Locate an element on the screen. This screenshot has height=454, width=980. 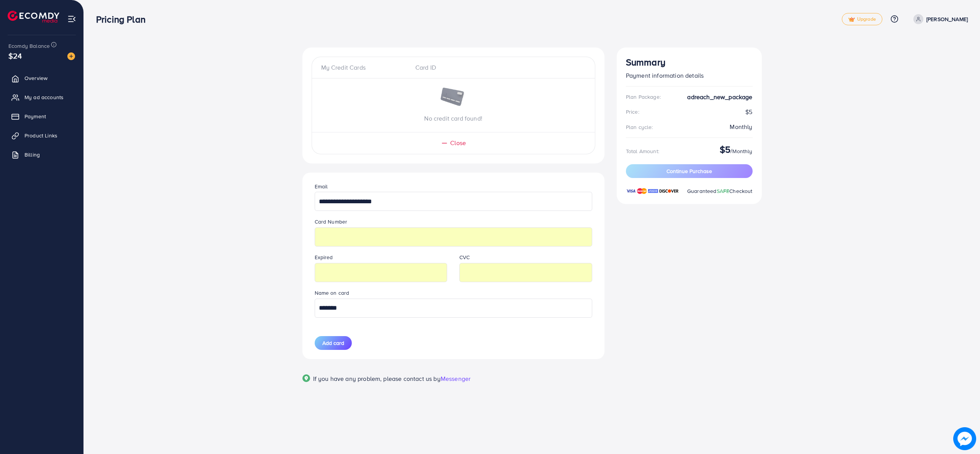
a: Overview is located at coordinates (42, 78).